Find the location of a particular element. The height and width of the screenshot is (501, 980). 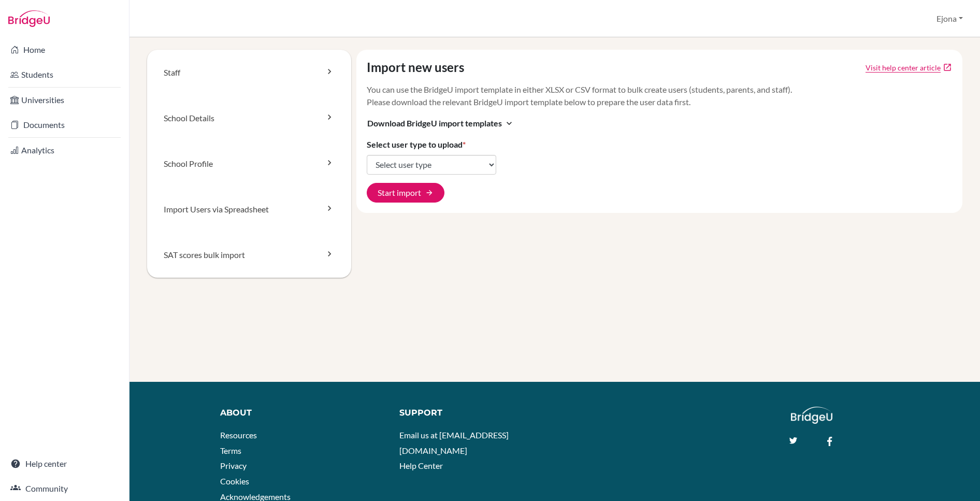

a: Analytics is located at coordinates (64, 150).